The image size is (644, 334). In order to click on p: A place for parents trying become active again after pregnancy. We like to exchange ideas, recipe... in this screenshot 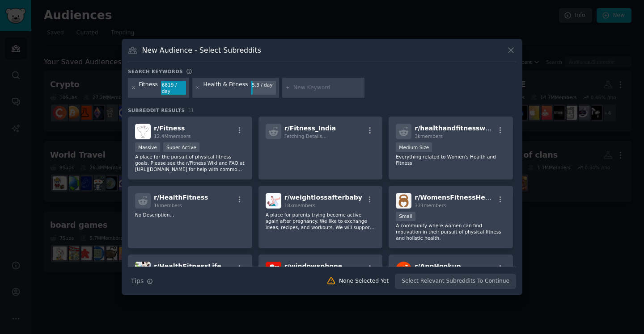, I will do `click(321, 221)`.